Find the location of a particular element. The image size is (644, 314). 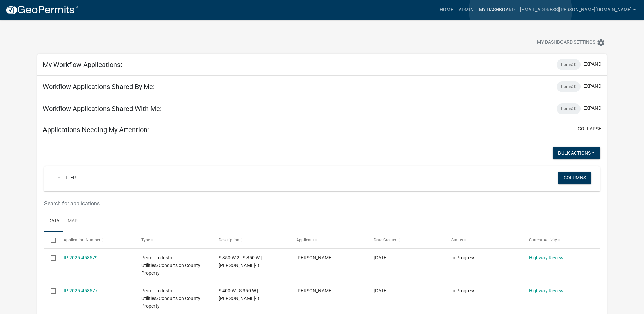

datatable-header-cell: Applicant is located at coordinates (328, 240).